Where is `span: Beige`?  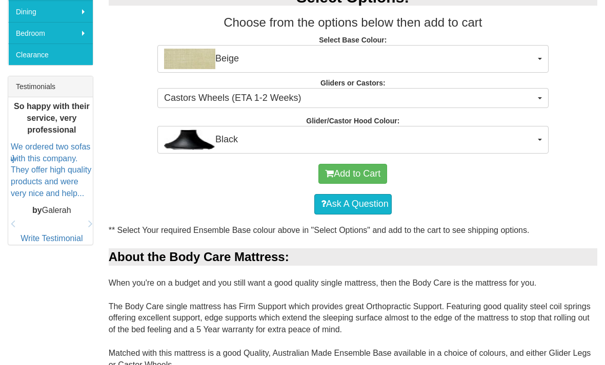
span: Beige is located at coordinates (350, 59).